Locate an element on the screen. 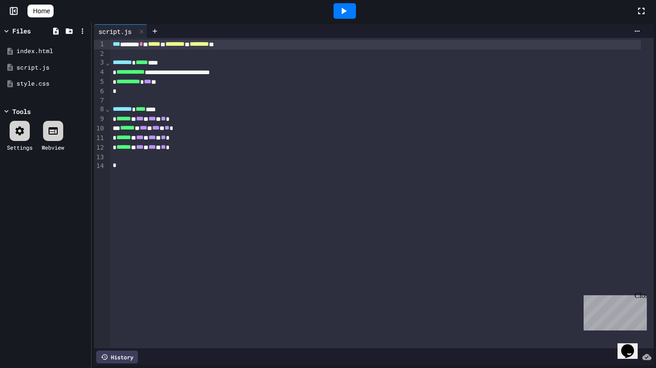 The width and height of the screenshot is (656, 368). div: Settings is located at coordinates (20, 148).